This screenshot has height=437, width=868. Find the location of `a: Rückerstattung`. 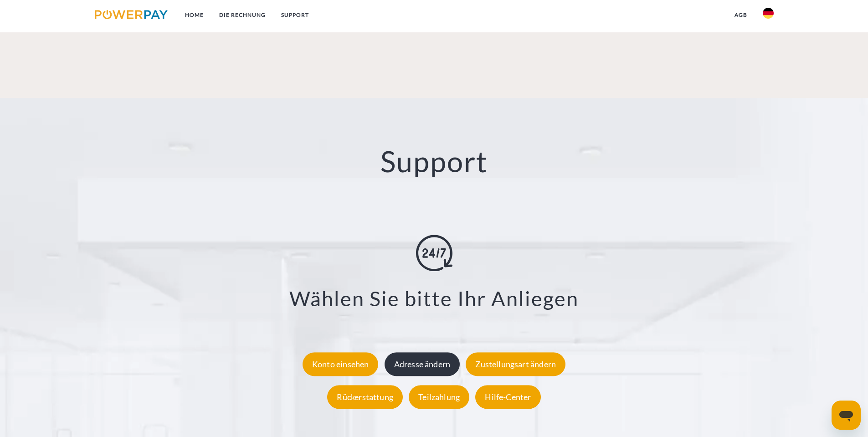

a: Rückerstattung is located at coordinates (365, 397).